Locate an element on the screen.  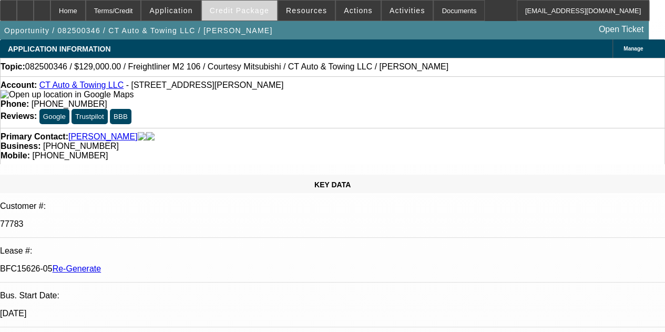
strong: Phone: is located at coordinates (15, 104).